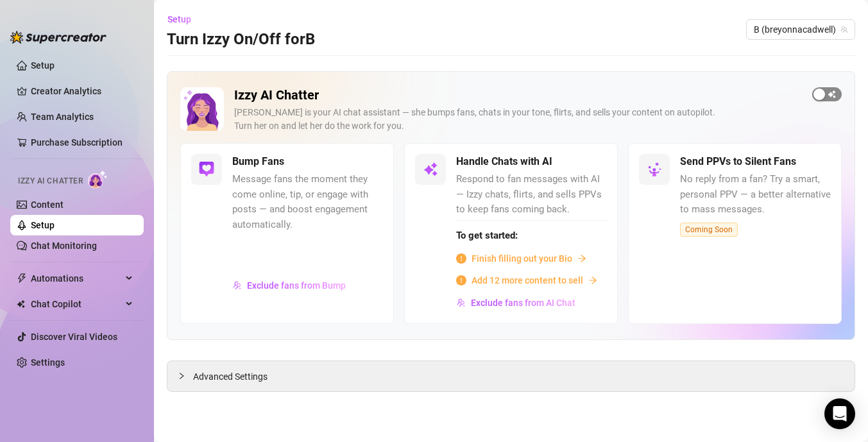 The width and height of the screenshot is (868, 442). What do you see at coordinates (504, 162) in the screenshot?
I see `h5: Handle Chats with AI` at bounding box center [504, 162].